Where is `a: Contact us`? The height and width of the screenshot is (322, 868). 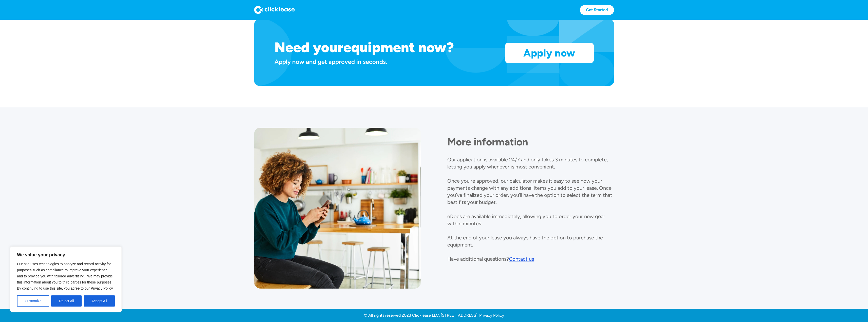
a: Contact us is located at coordinates (522, 259).